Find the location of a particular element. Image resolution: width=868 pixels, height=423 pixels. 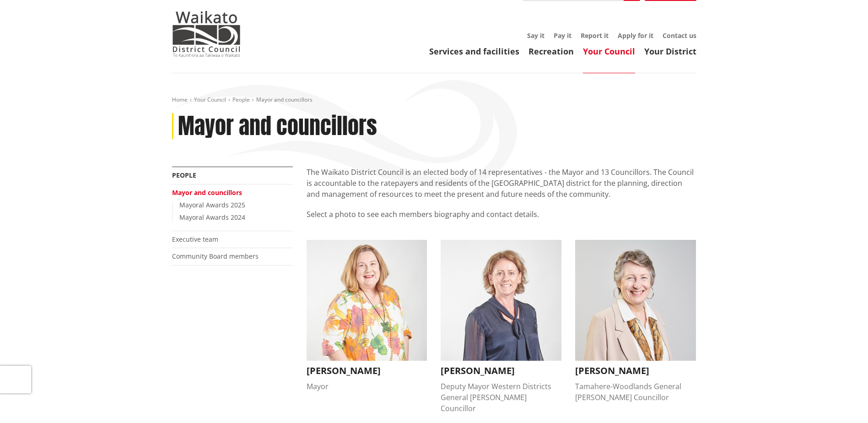

p: The Waikato District Council is an elected body of 14 representatives - the Mayor and 13 Councill... is located at coordinates (502, 183).